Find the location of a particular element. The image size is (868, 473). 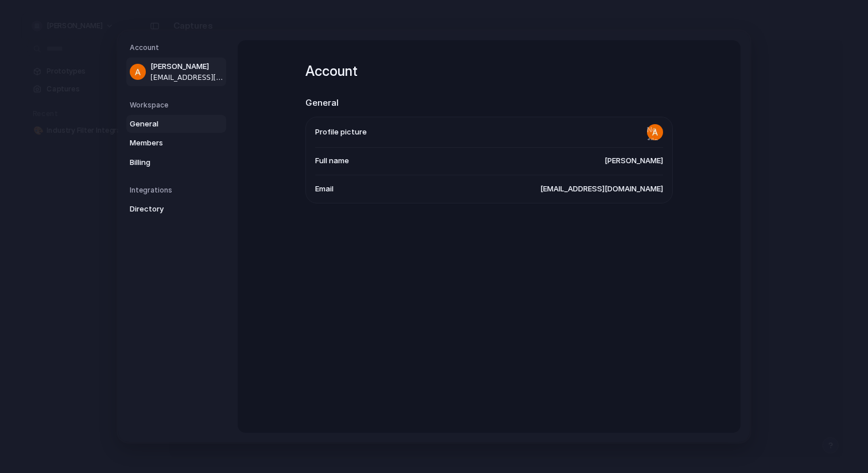

a: Billing is located at coordinates (176, 162).